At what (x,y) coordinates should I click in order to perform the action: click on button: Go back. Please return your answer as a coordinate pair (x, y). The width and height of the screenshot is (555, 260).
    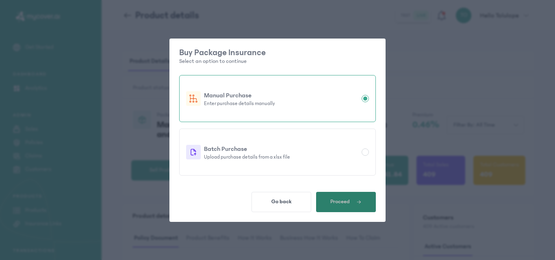
    Looking at the image, I should click on (281, 202).